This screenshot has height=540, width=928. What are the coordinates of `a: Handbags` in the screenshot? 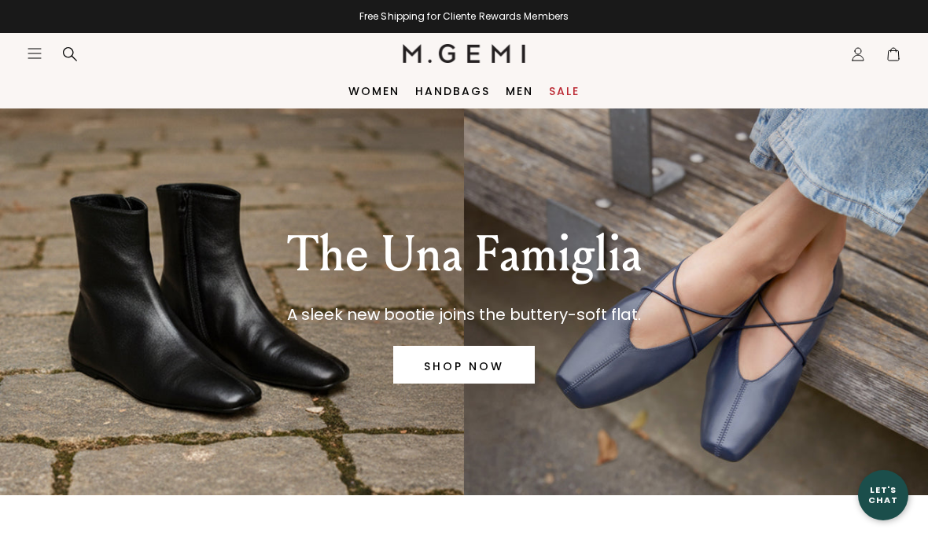 It's located at (452, 91).